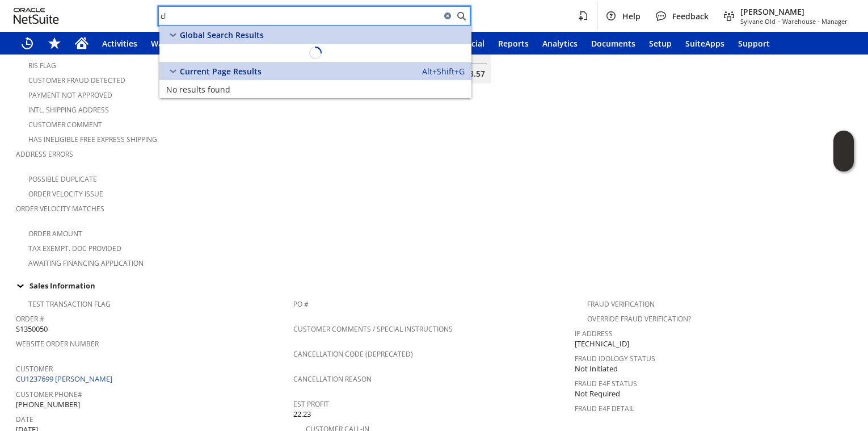 The height and width of the screenshot is (431, 868). I want to click on a: IP Address, so click(593, 333).